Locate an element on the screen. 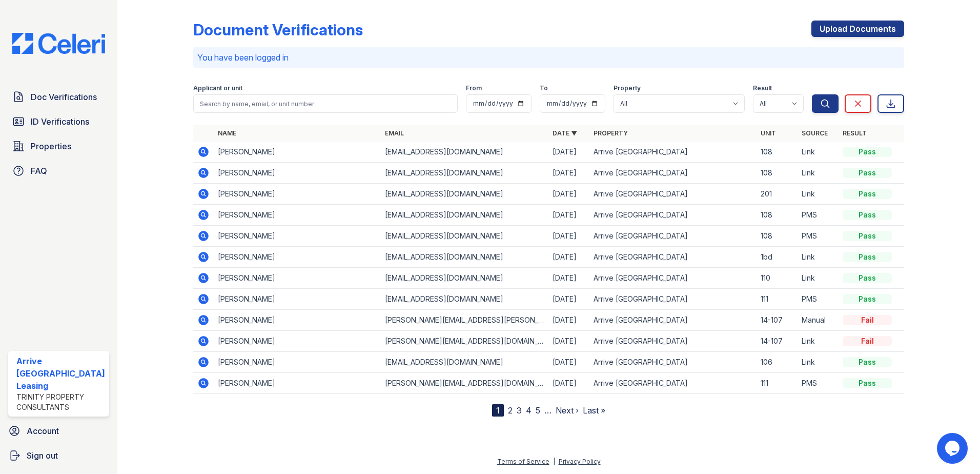  td: 201 is located at coordinates (777, 194).